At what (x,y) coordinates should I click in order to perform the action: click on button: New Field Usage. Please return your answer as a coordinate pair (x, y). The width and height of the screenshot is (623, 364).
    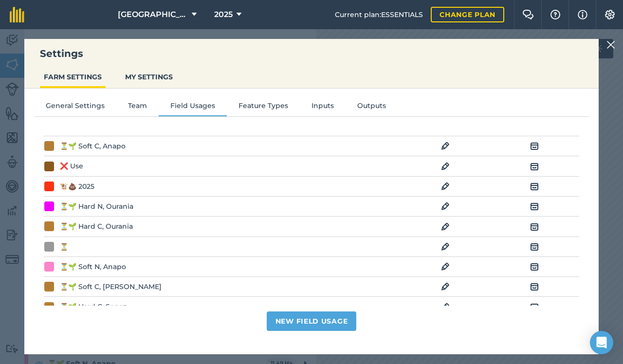
    Looking at the image, I should click on (311, 321).